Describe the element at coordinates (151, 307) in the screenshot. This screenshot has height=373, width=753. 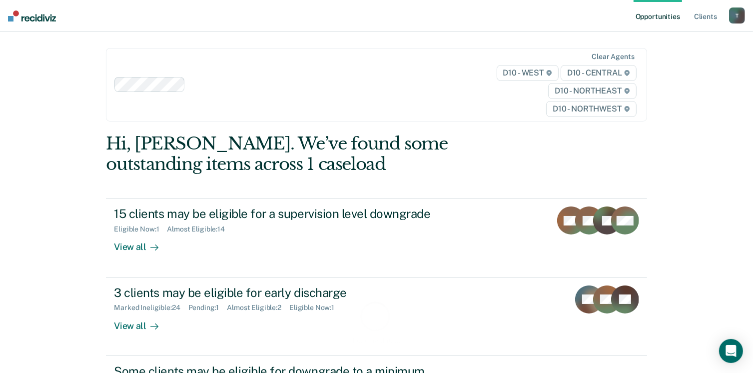
I see `div: Marked Ineligible : 24` at that location.